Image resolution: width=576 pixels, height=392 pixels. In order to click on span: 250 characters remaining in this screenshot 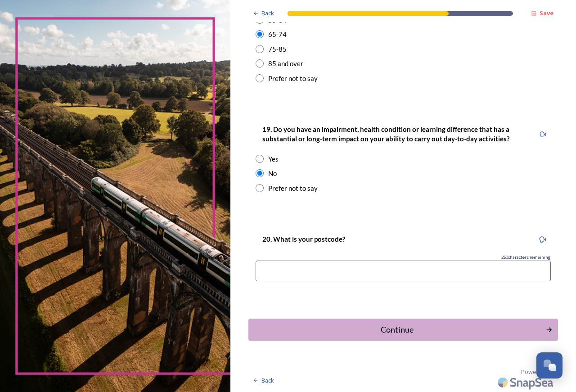, I will do `click(526, 257)`.